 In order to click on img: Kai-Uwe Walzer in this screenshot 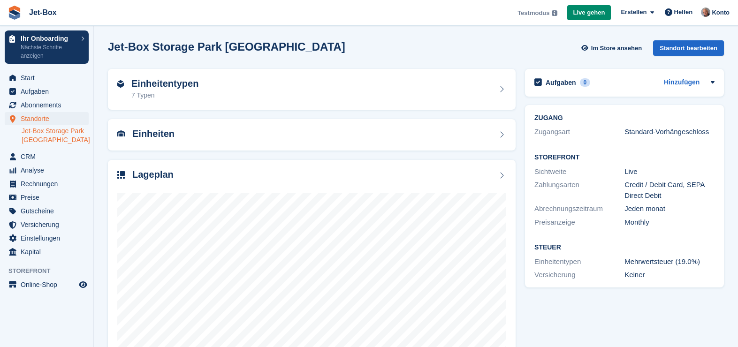, I will do `click(705, 12)`.